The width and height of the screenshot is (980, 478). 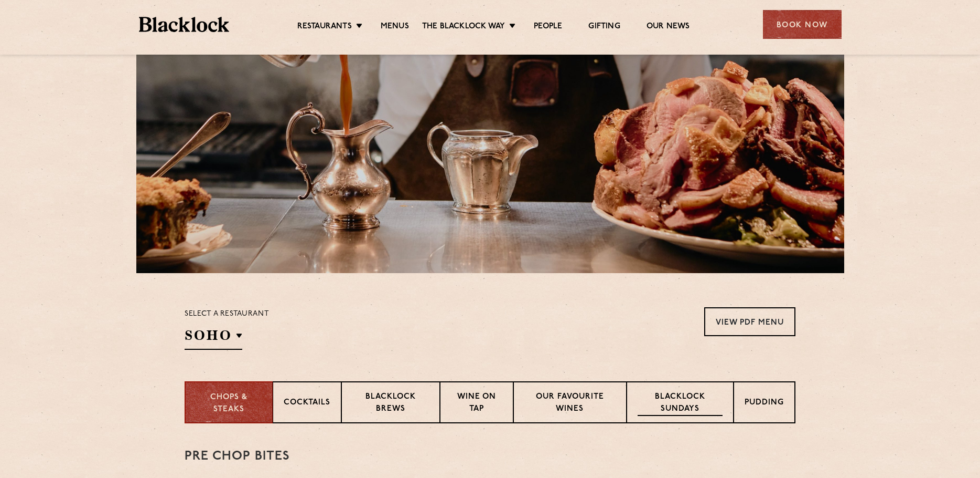 I want to click on div: Book Now, so click(x=802, y=24).